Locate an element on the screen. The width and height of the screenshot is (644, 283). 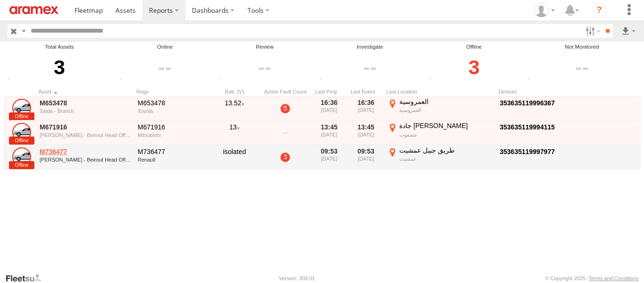
img: aramex-logo.svg is located at coordinates (34, 10).